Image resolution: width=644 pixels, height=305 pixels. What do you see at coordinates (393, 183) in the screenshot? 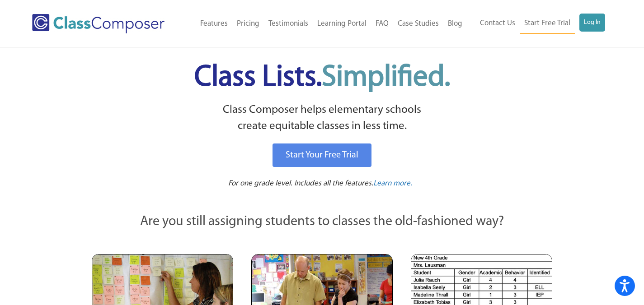
I see `span: Learn more.` at bounding box center [393, 183].